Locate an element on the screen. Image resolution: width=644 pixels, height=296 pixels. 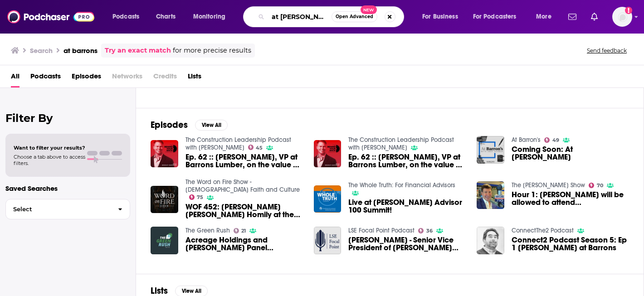
a: The Whole Truth: For Financial Advisors is located at coordinates (402, 185).